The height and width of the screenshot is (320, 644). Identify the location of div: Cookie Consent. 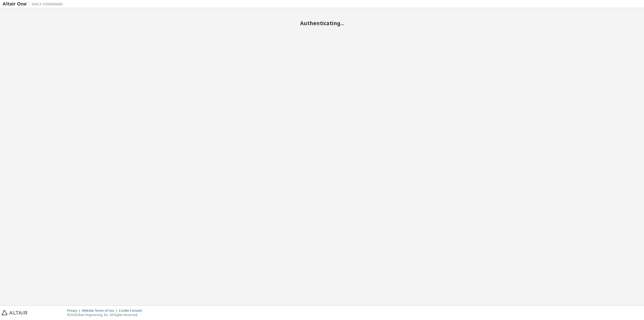
(132, 310).